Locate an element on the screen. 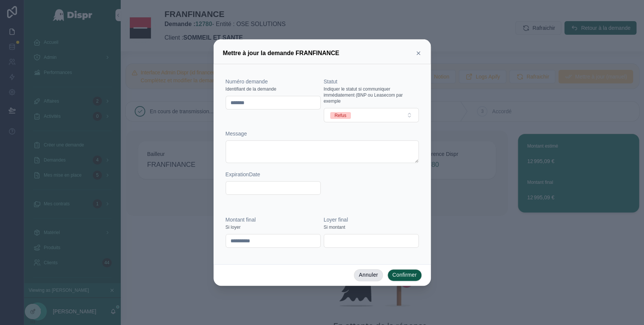 The image size is (644, 325). button: Annuler is located at coordinates (368, 275).